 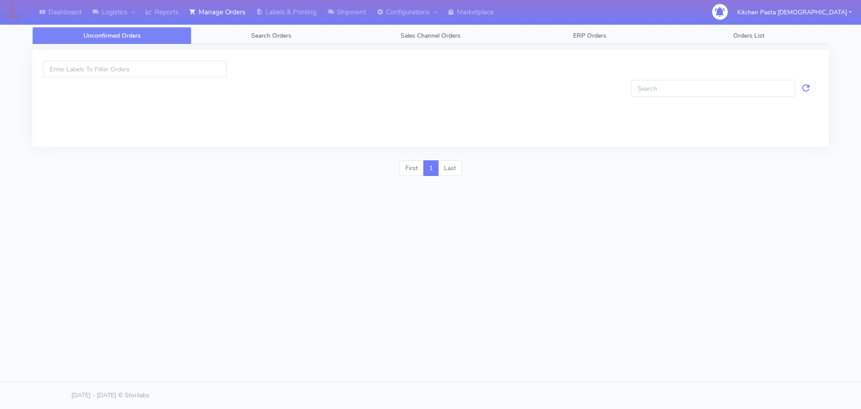 I want to click on input: Enter Labels To Filter Orders, so click(x=135, y=69).